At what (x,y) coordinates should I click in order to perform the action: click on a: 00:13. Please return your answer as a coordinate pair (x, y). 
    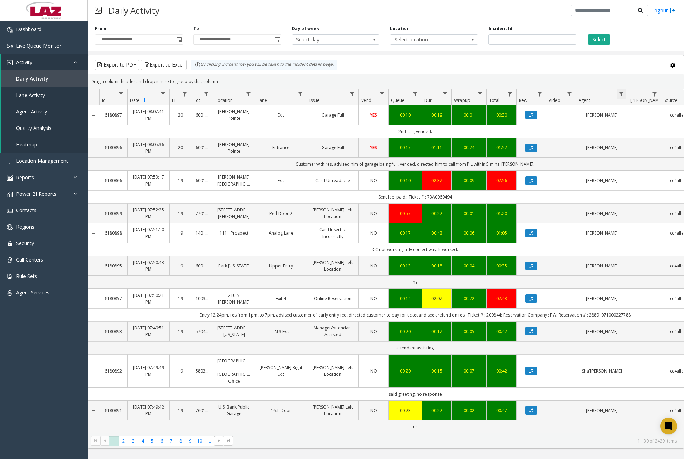
    Looking at the image, I should click on (405, 266).